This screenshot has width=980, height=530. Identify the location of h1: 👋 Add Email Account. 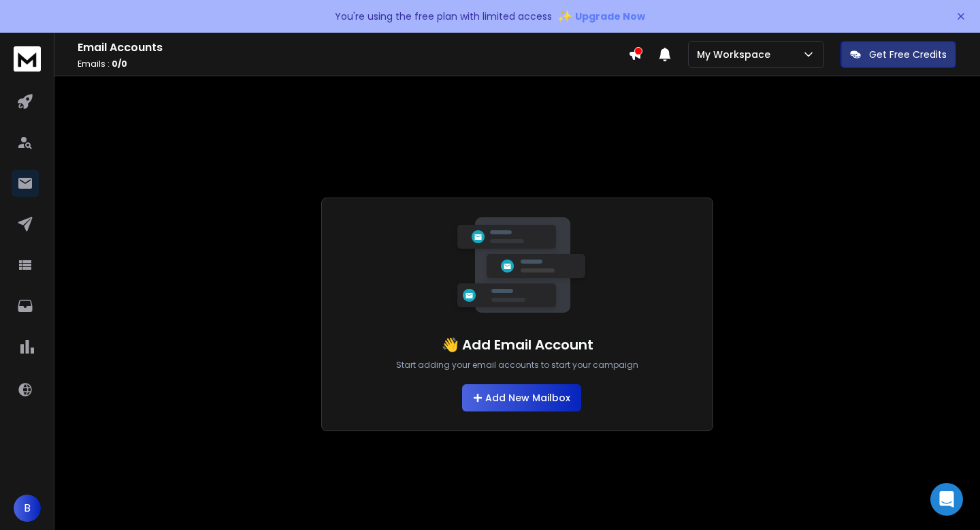
(518, 345).